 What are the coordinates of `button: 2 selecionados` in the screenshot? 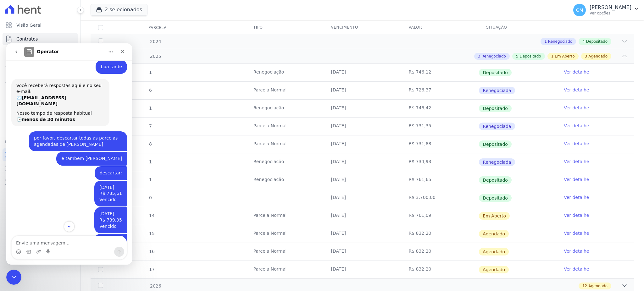 It's located at (119, 10).